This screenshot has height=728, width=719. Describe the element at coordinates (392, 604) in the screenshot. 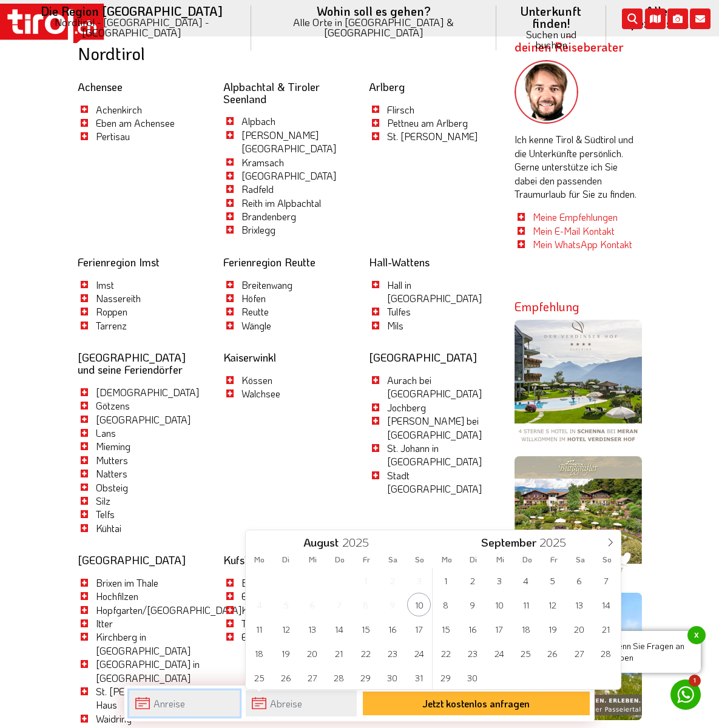

I see `span: August 9, 2025` at that location.